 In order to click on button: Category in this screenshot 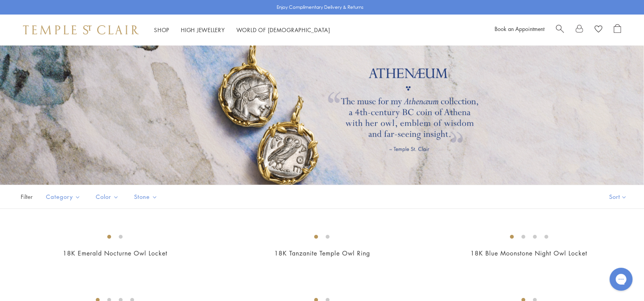, I will do `click(63, 197)`.